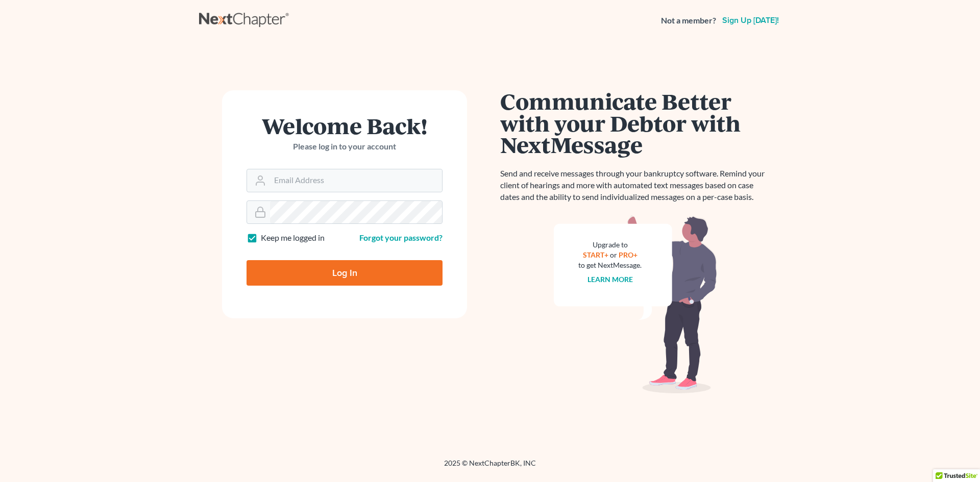  I want to click on h1: Communicate Better with your Debtor with NextMessage, so click(636, 123).